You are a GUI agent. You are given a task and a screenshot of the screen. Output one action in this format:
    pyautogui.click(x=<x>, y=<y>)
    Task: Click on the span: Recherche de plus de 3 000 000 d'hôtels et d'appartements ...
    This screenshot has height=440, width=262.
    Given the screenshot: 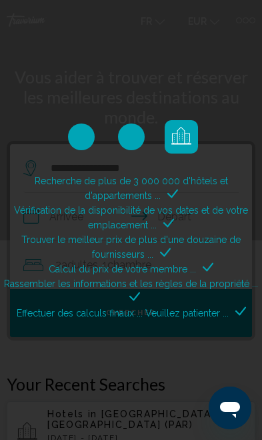 What is the action you would take?
    pyautogui.click(x=131, y=188)
    